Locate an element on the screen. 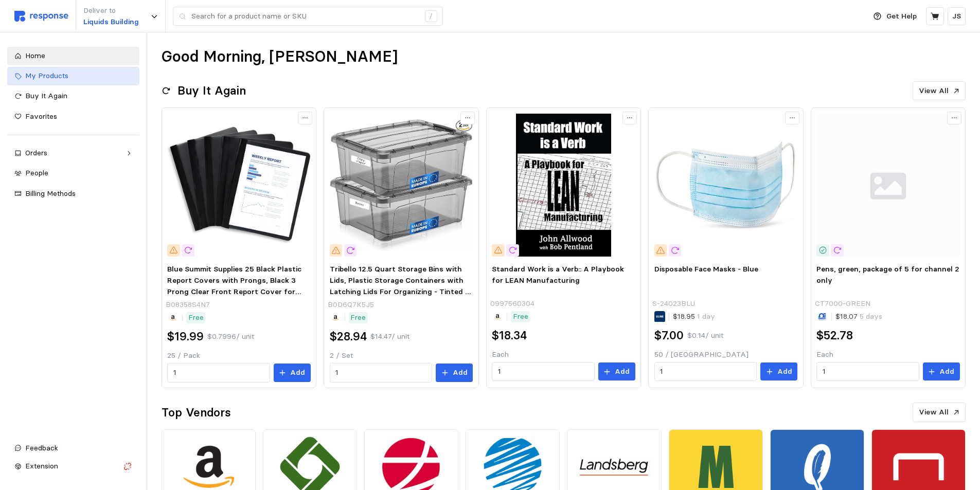  img: S-24023BLU is located at coordinates (726, 185).